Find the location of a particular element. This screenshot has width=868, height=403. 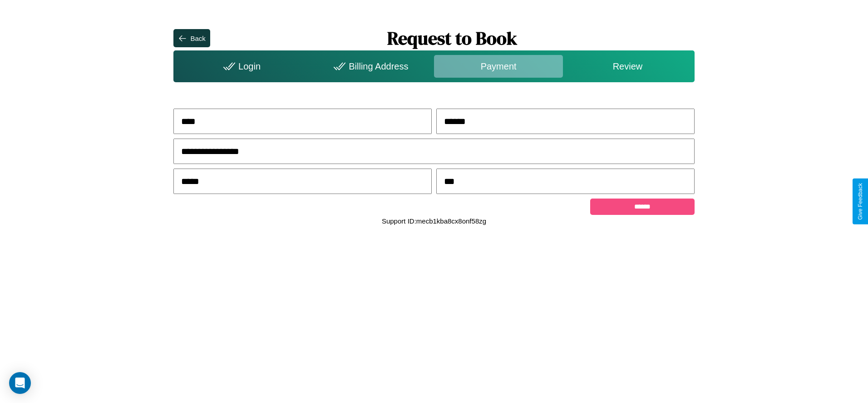

div: Review is located at coordinates (628, 66).